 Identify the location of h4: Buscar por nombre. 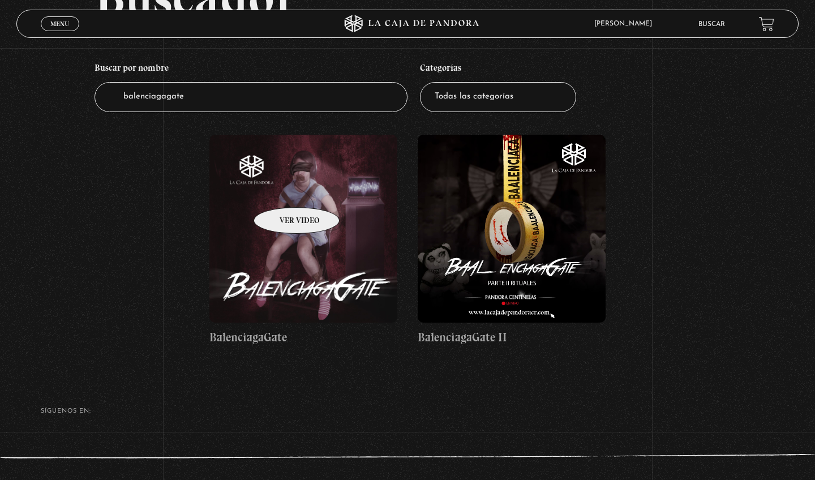
(251, 70).